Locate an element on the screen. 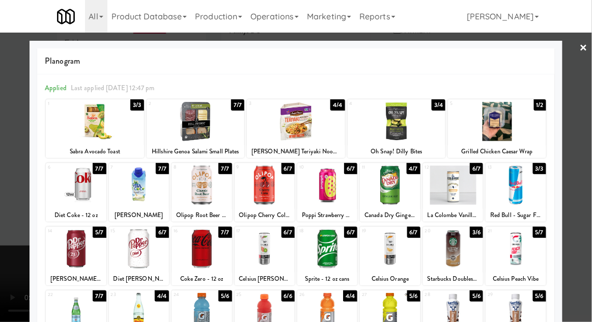 This screenshot has width=592, height=322. img: Micromart is located at coordinates (66, 16).